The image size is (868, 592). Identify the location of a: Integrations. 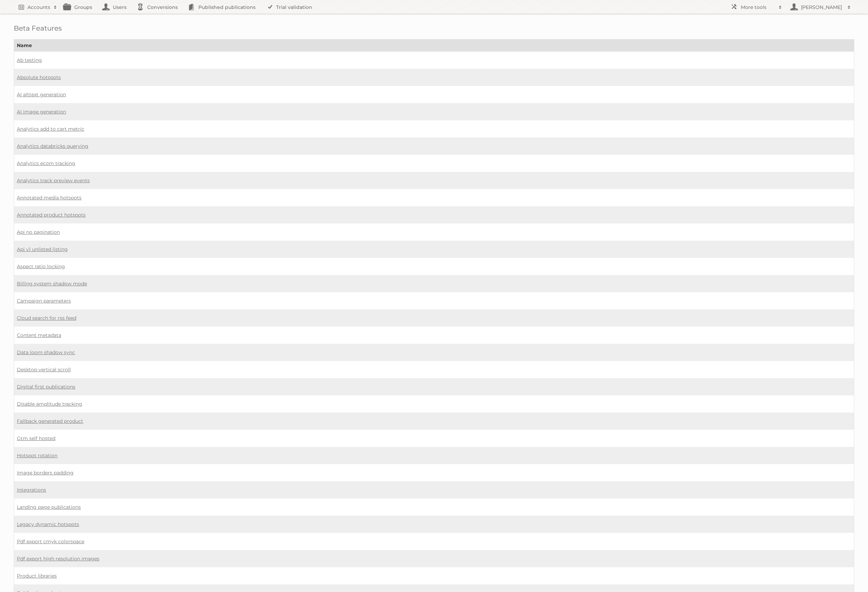
(31, 490).